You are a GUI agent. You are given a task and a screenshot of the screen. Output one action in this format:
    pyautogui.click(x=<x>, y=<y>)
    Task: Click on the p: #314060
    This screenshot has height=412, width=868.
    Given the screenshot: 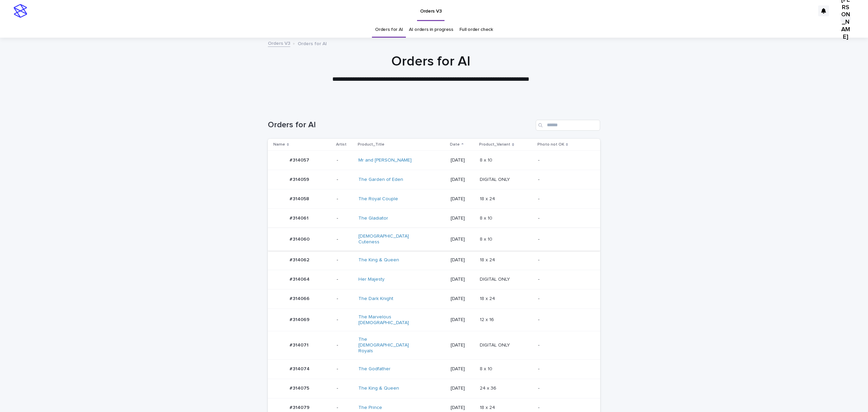 What is the action you would take?
    pyautogui.click(x=300, y=238)
    